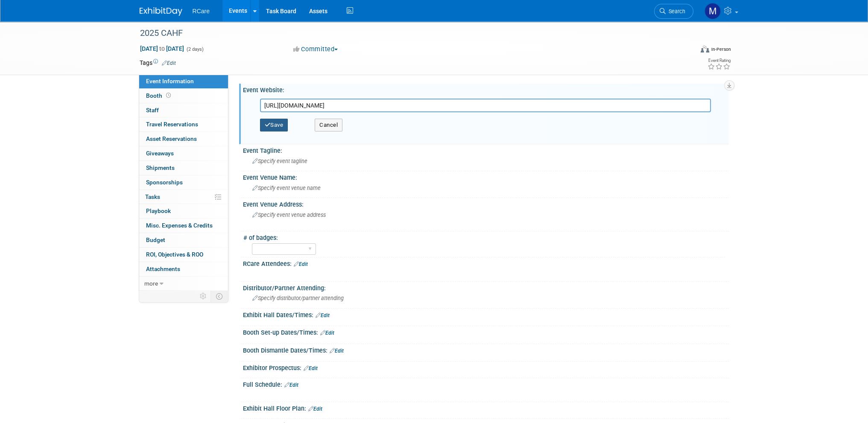 This screenshot has height=423, width=868. I want to click on div: Exhibit Hall Dates/Times:, so click(486, 314).